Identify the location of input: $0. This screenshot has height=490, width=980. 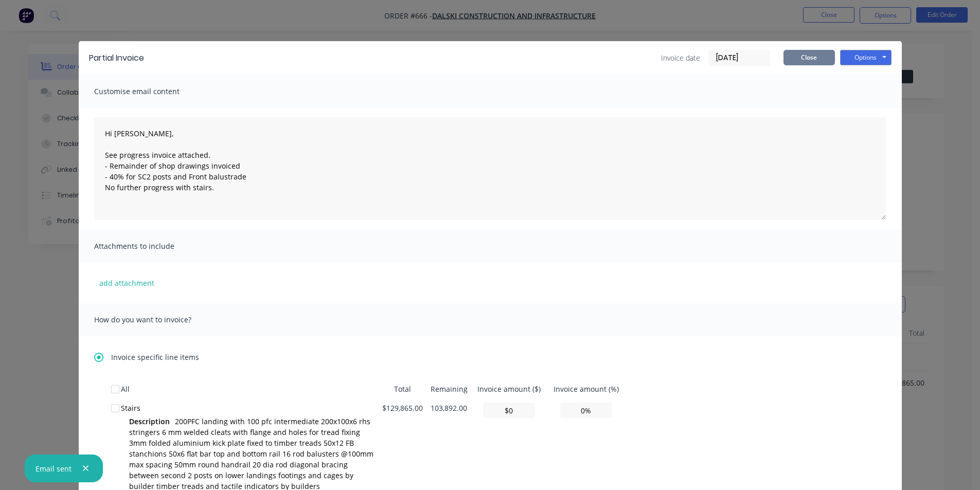
(509, 410).